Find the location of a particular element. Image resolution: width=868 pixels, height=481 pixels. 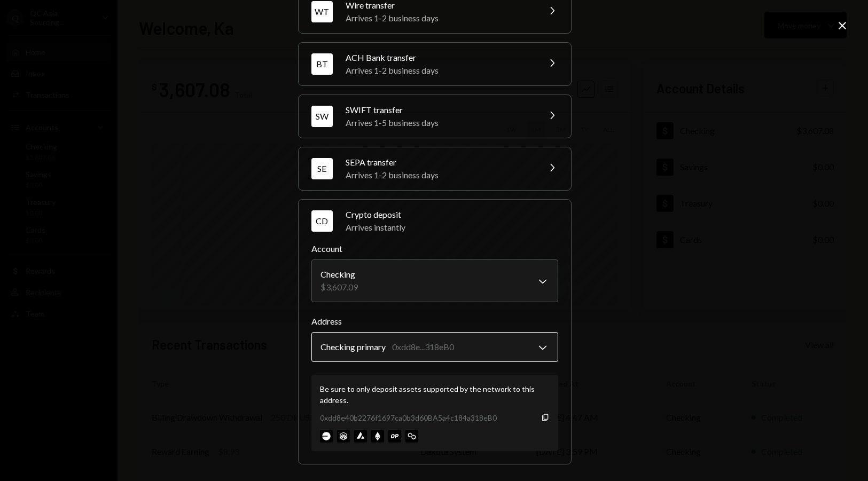

button: SESEPA transferArrives 1-2 business days is located at coordinates (435, 169).